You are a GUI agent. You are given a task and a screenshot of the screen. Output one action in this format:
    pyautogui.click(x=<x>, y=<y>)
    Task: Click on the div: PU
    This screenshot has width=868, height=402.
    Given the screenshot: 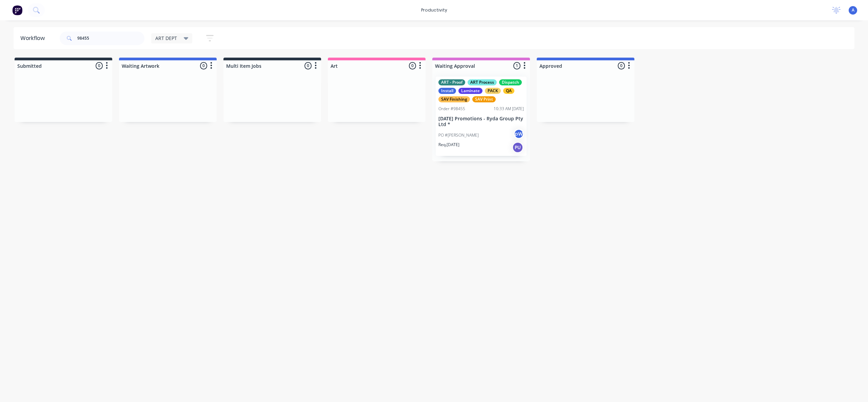 What is the action you would take?
    pyautogui.click(x=518, y=147)
    